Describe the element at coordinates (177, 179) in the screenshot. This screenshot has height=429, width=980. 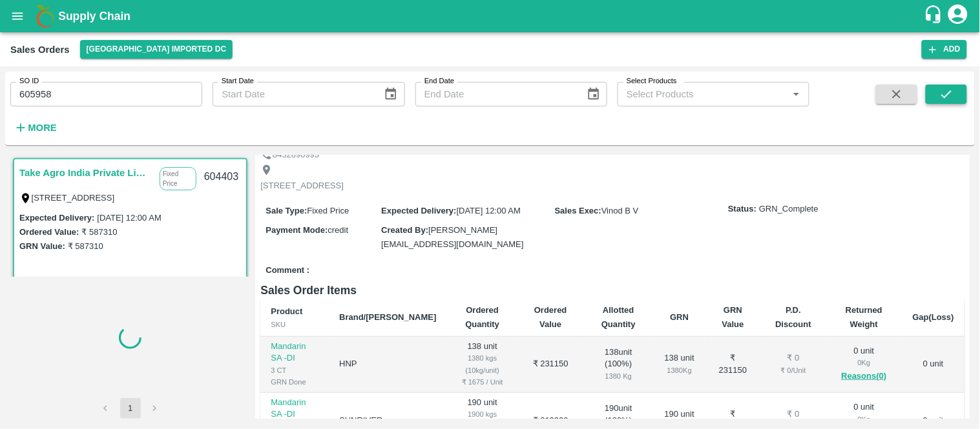
I see `p: Fixed Price` at that location.